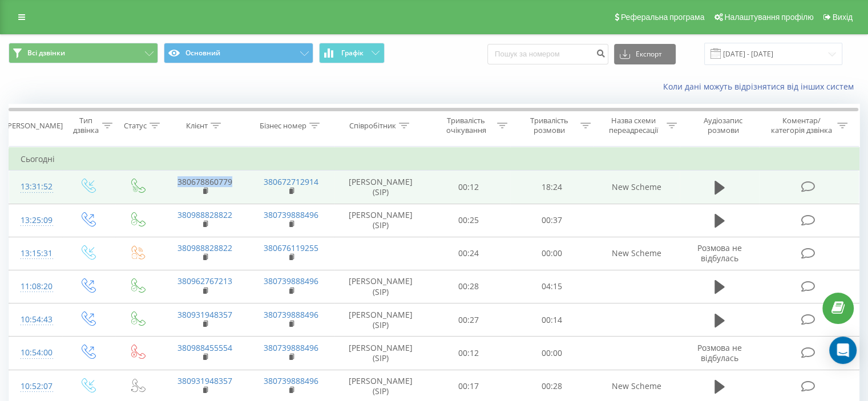 This screenshot has width=868, height=401. What do you see at coordinates (468, 320) in the screenshot?
I see `td: 00:27` at bounding box center [468, 320].